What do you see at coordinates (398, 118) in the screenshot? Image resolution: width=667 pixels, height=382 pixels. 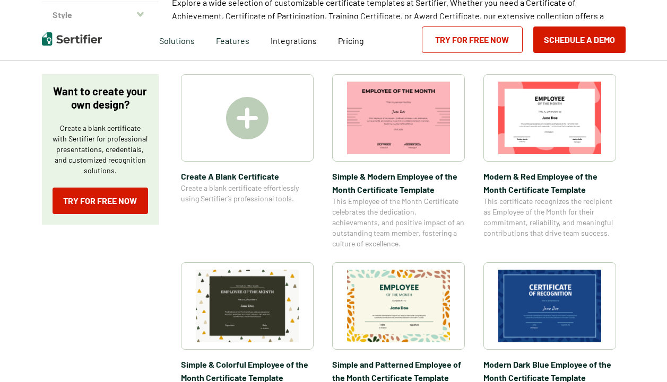 I see `img: Simple & Modern Employee of the Month Certificate Template` at bounding box center [398, 118].